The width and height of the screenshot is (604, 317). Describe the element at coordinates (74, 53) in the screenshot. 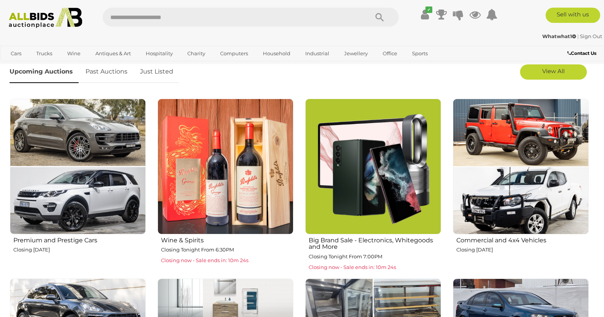

I see `a: Wine` at that location.